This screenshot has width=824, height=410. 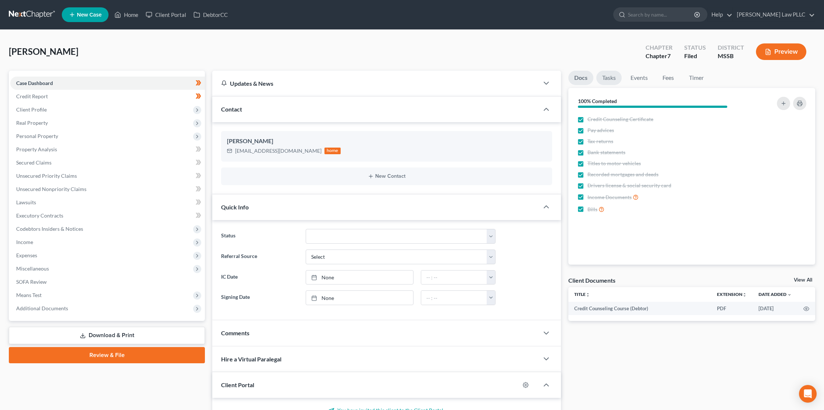 I want to click on span: Quick Info, so click(x=235, y=207).